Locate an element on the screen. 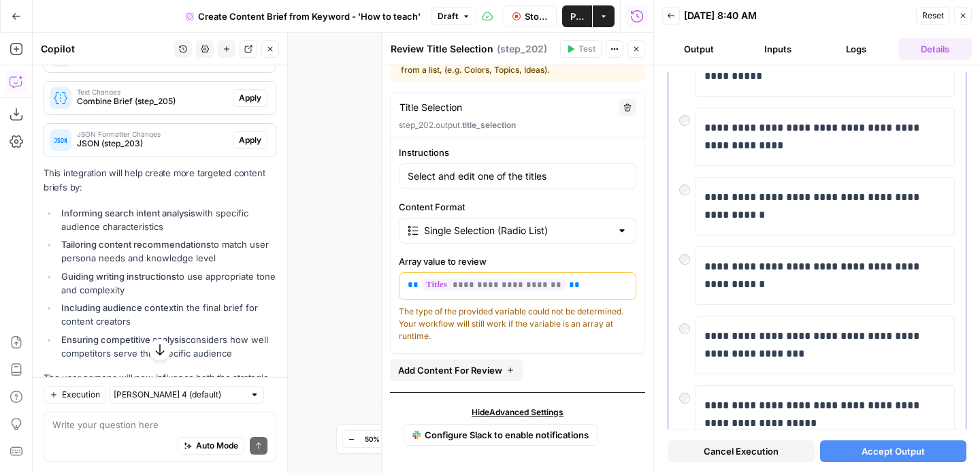 This screenshot has width=980, height=473. button: Logs is located at coordinates (857, 49).